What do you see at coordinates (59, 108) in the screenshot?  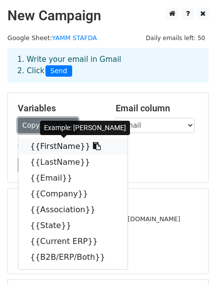 I see `h5: Variables` at bounding box center [59, 108].